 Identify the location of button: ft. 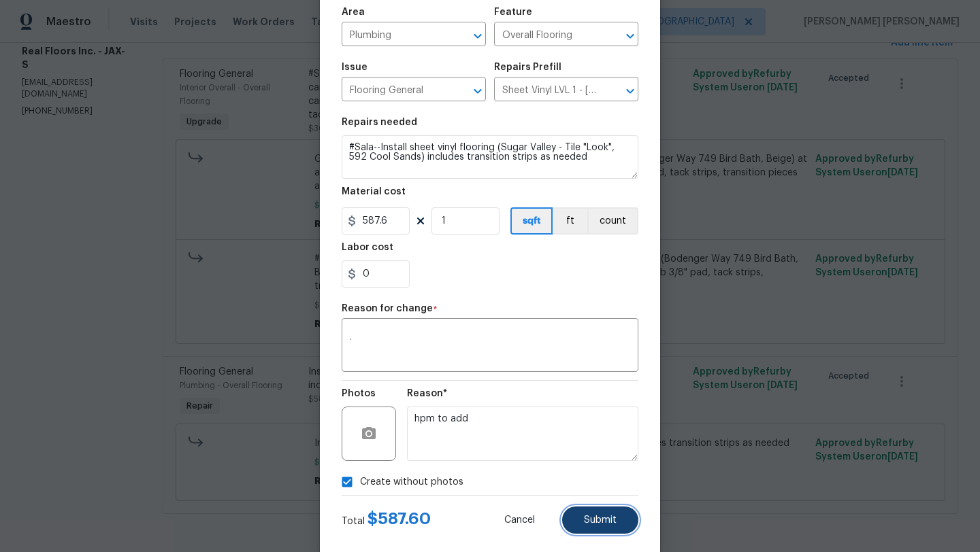
(570, 221).